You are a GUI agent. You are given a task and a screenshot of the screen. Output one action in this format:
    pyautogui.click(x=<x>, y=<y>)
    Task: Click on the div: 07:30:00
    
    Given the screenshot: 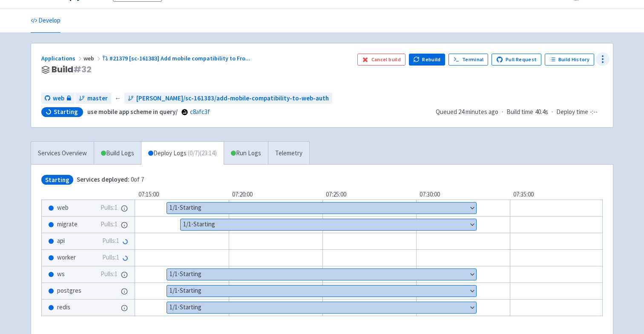 What is the action you would take?
    pyautogui.click(x=463, y=195)
    